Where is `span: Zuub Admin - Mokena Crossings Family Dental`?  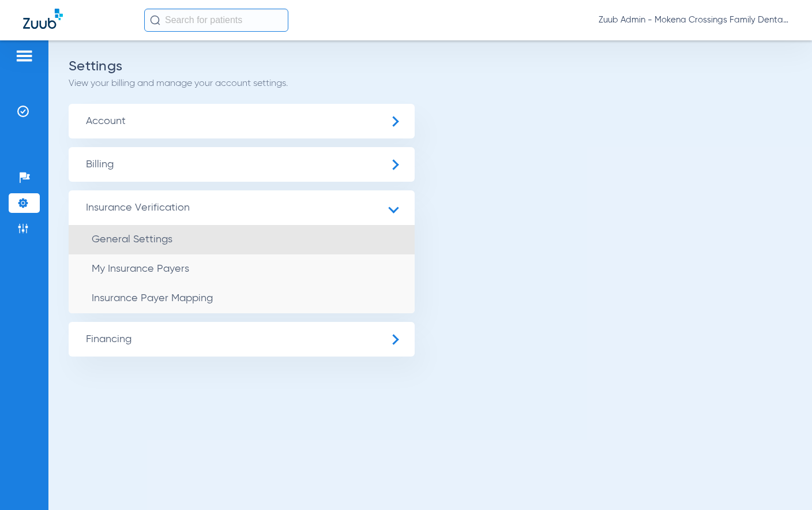 span: Zuub Admin - Mokena Crossings Family Dental is located at coordinates (694, 20).